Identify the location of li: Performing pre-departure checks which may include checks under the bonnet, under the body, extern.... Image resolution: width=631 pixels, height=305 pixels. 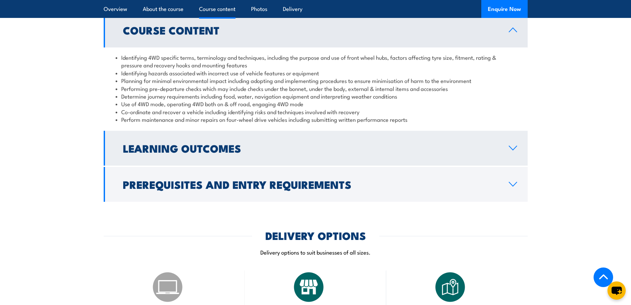
(316, 88).